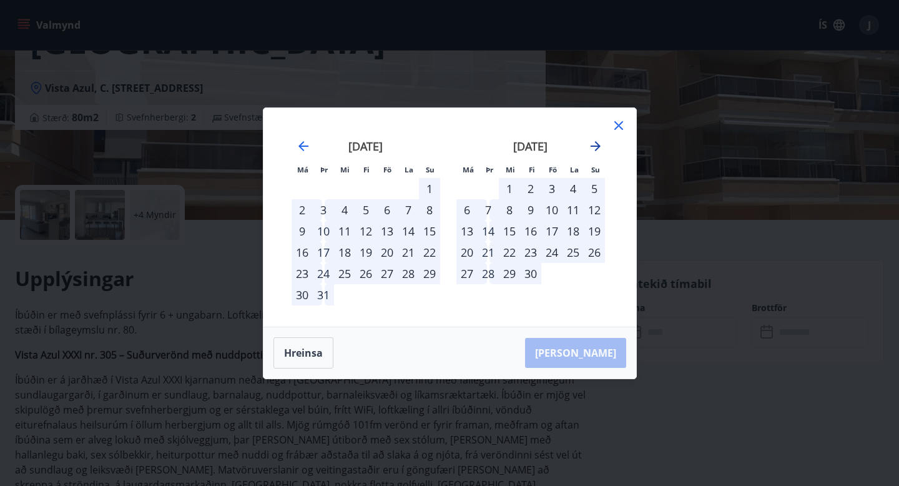 This screenshot has height=486, width=899. Describe the element at coordinates (345, 252) in the screenshot. I see `td: Choose miðvikudagur, 18. mars 2026 as your check-in date. It’s available.` at that location.